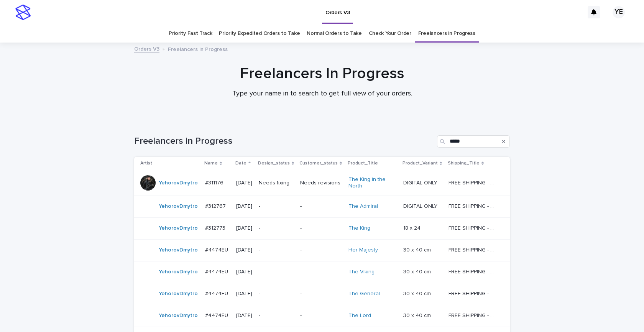 The width and height of the screenshot is (644, 332). Describe the element at coordinates (319, 163) in the screenshot. I see `p: Customer_status` at that location.